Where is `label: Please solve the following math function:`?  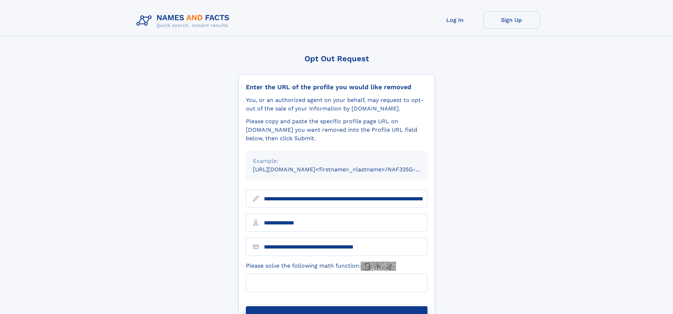
label: Please solve the following math function: is located at coordinates (321, 266).